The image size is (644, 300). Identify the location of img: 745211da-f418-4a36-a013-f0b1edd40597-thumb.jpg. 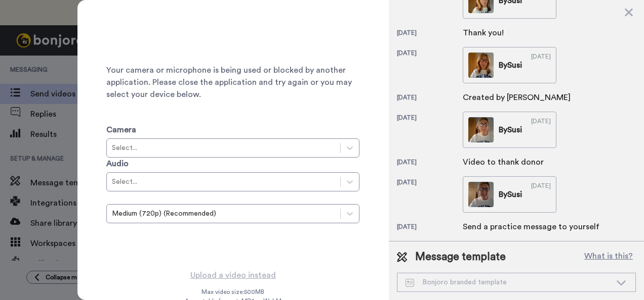
(481, 130).